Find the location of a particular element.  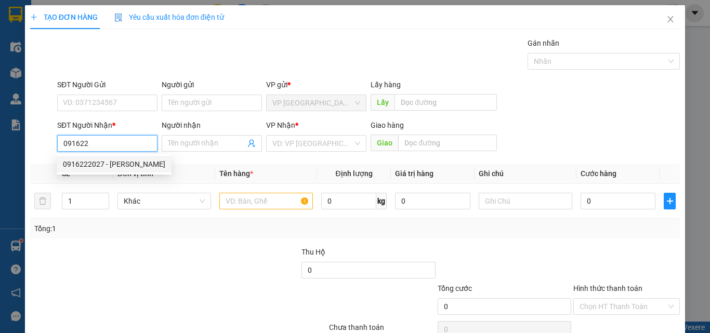

span: user-add is located at coordinates (251, 143).